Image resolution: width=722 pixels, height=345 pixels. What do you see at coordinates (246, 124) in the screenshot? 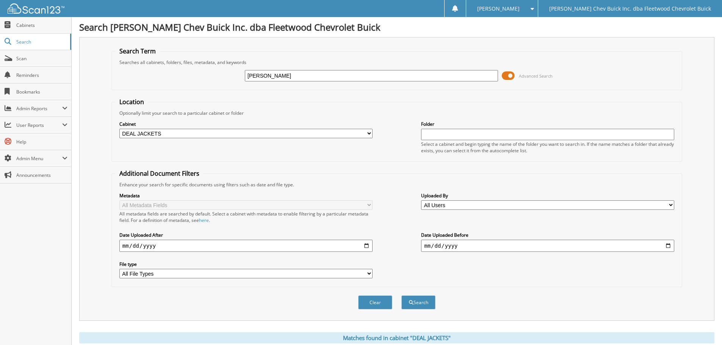
I see `label: Cabinet` at bounding box center [246, 124].